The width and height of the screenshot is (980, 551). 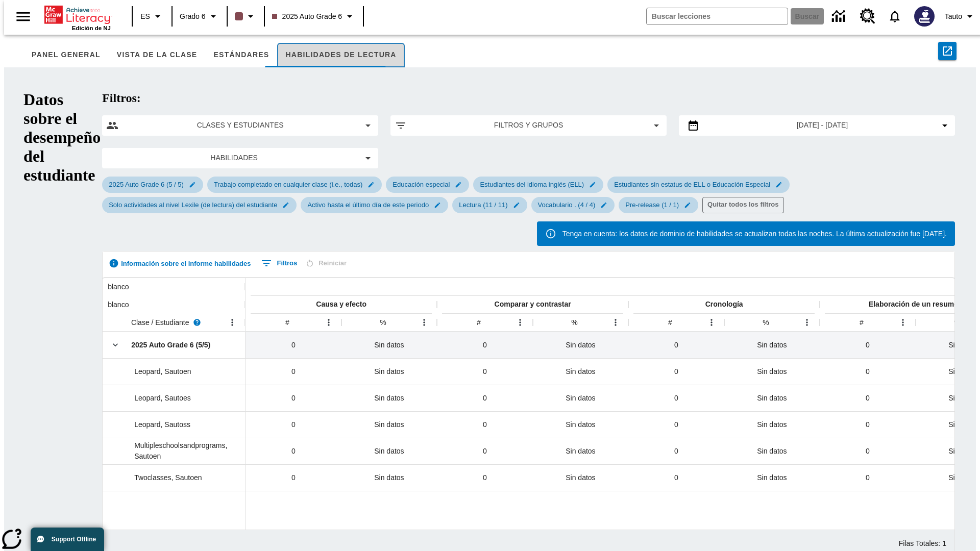 I want to click on div: Editar Seleccionado filtro de Educación especial elemento de submenú, so click(x=427, y=185).